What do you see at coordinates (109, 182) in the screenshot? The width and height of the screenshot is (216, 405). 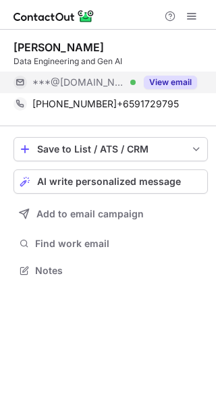 I see `span: AI write personalized message` at bounding box center [109, 182].